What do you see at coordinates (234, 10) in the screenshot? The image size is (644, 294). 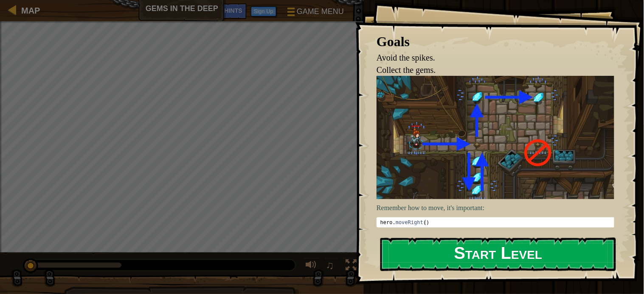 I see `span: Hints` at bounding box center [234, 10].